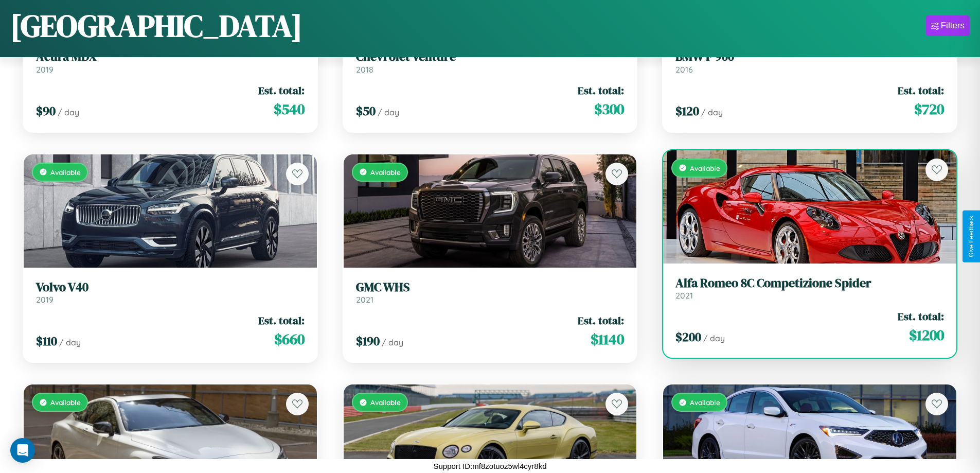 The image size is (980, 473). Describe the element at coordinates (45, 111) in the screenshot. I see `span: $ 90` at that location.